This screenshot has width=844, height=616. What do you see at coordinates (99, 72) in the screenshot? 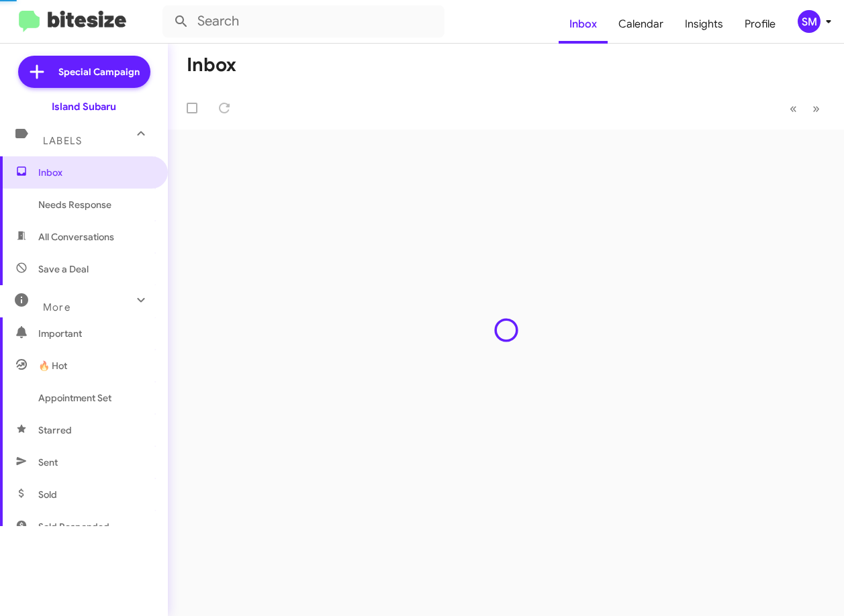
I see `span: Special Campaign` at bounding box center [99, 72].